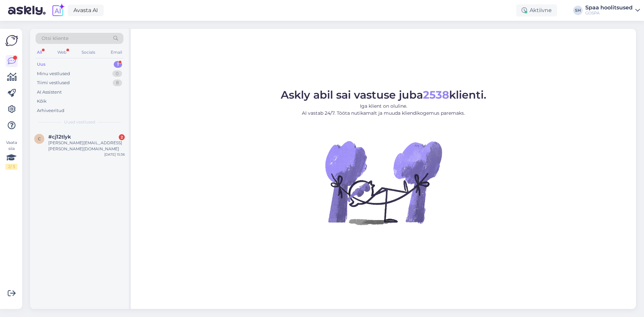  I want to click on div: 1, so click(118, 64).